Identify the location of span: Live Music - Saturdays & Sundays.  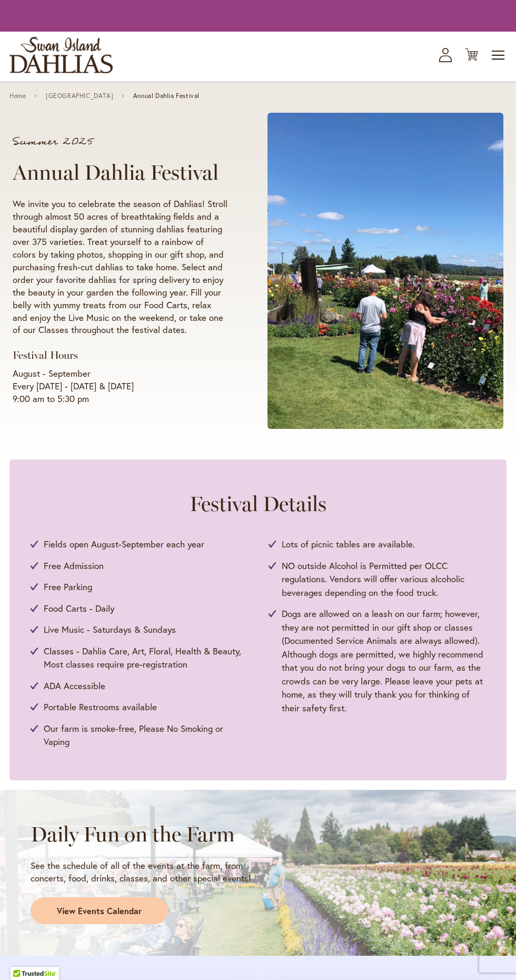
(110, 630).